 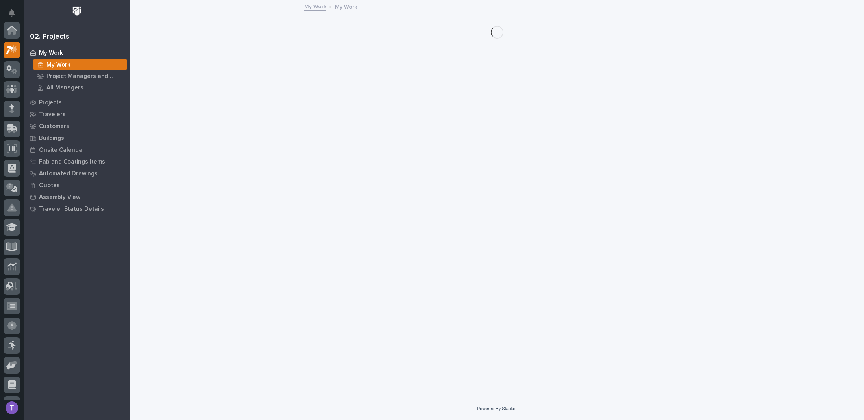 I want to click on a: Onsite Calendar, so click(x=77, y=150).